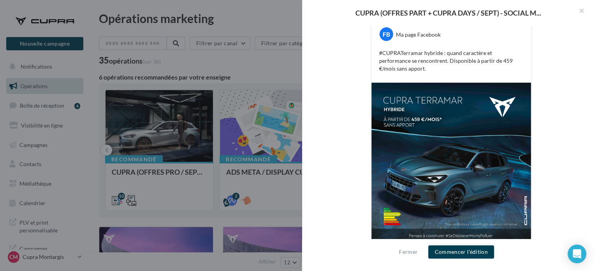 Image resolution: width=594 pixels, height=271 pixels. What do you see at coordinates (448, 13) in the screenshot?
I see `span: CUPRA (OFFRES PART + CUPRA DAYS / SEPT) - SOCIAL M...` at bounding box center [448, 13].